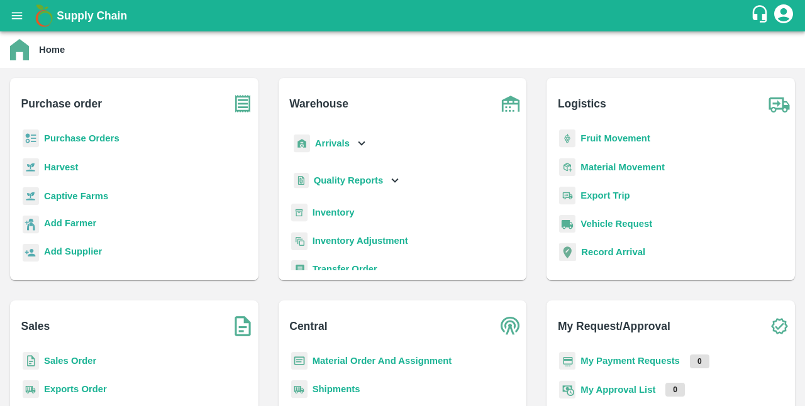 The image size is (805, 406). I want to click on img: reciept, so click(31, 138).